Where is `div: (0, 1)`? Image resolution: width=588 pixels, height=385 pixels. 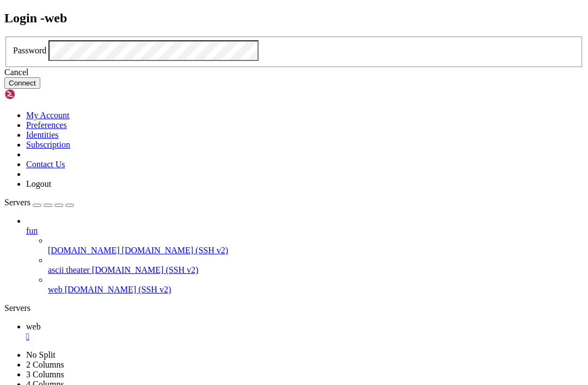 div: (0, 1) is located at coordinates (7, 21).